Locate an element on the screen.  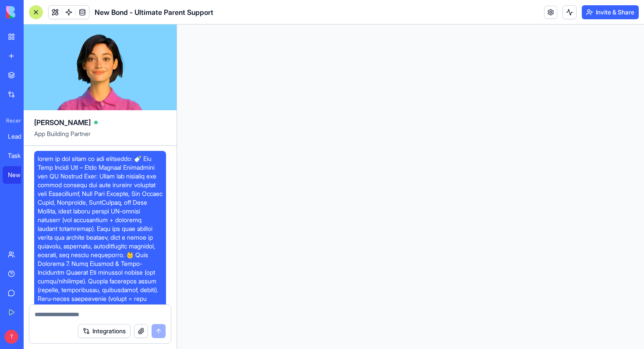
span: T is located at coordinates (11, 337).